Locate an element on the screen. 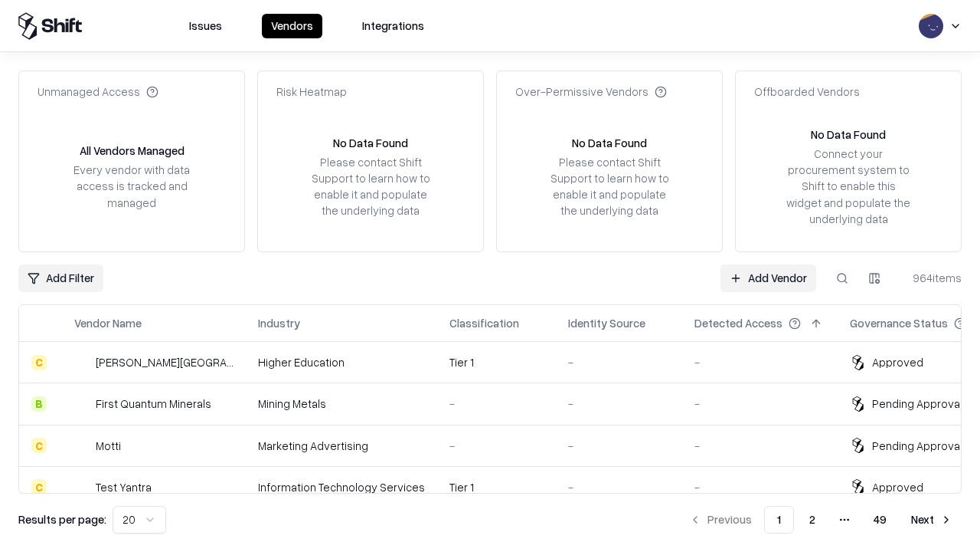 This screenshot has height=552, width=980. div: Identity Source is located at coordinates (607, 322).